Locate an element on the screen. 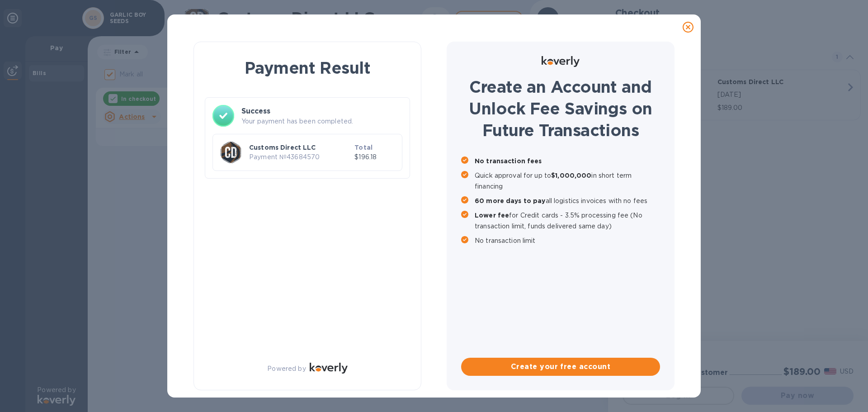 This screenshot has width=868, height=412. h1: Payment Result is located at coordinates (308, 67).